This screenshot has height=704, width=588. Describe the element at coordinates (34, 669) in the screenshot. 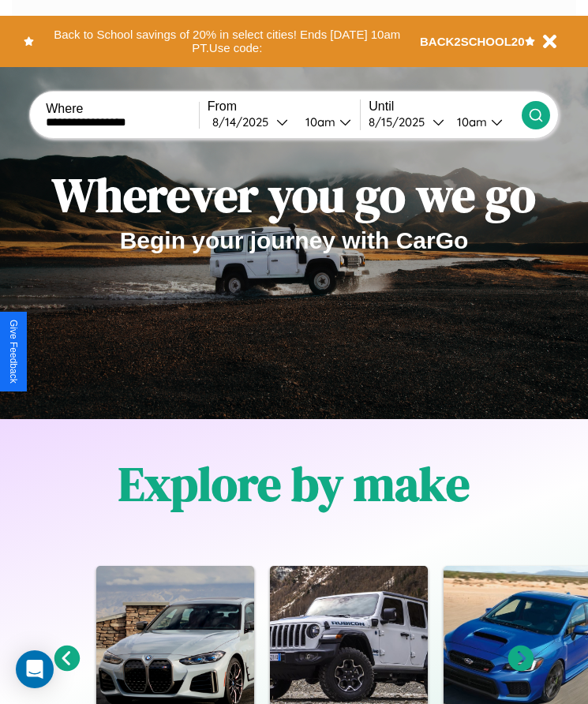

I see `div: Open Intercom Messenger` at that location.